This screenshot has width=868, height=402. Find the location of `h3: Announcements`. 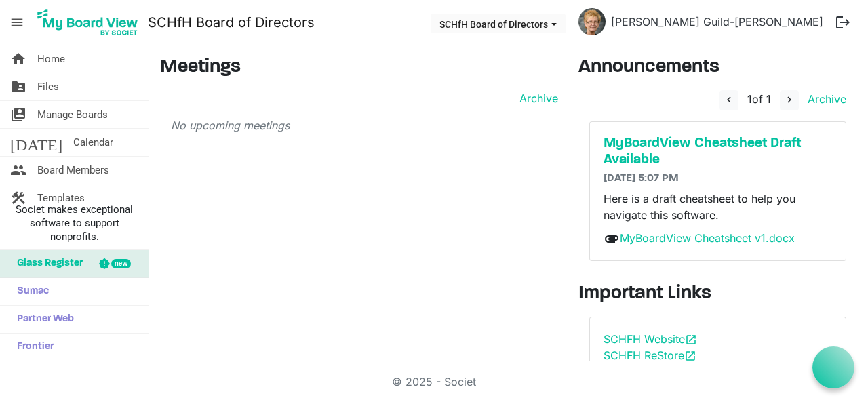

h3: Announcements is located at coordinates (718, 68).